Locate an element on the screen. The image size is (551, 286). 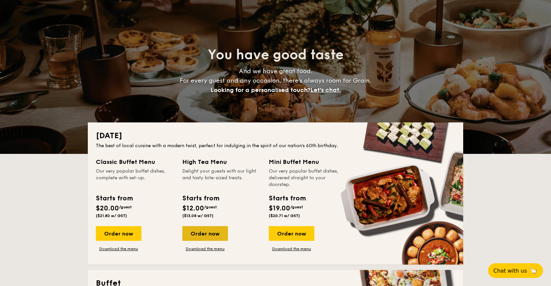
div: Classic Buffet Menu is located at coordinates (135, 162).